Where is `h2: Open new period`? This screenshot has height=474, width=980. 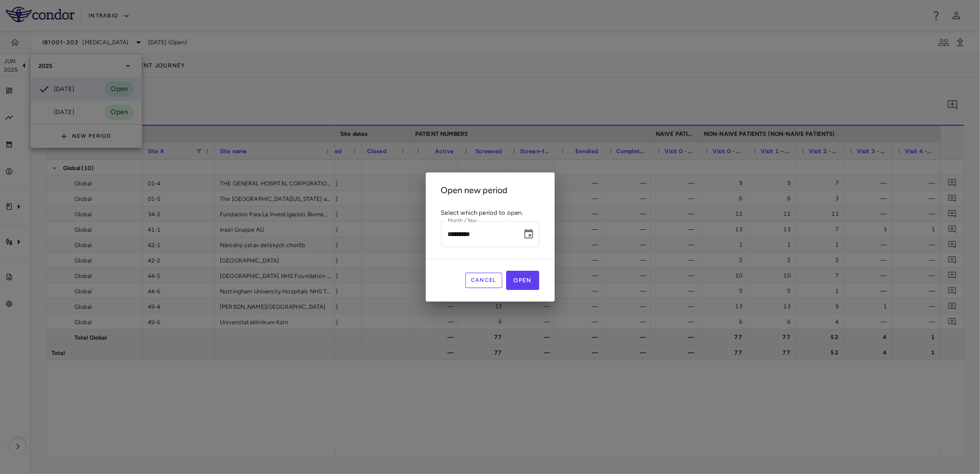 h2: Open new period is located at coordinates (490, 190).